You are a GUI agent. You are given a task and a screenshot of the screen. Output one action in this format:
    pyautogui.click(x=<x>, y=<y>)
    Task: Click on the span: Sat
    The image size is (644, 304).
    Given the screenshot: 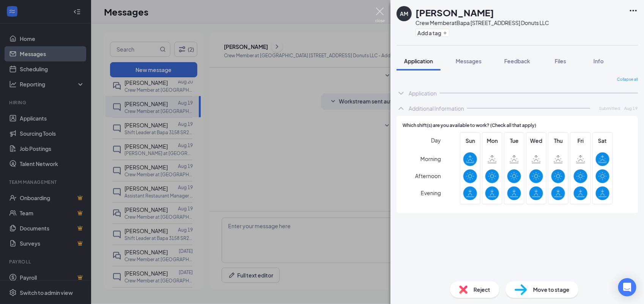 What is the action you would take?
    pyautogui.click(x=603, y=141)
    